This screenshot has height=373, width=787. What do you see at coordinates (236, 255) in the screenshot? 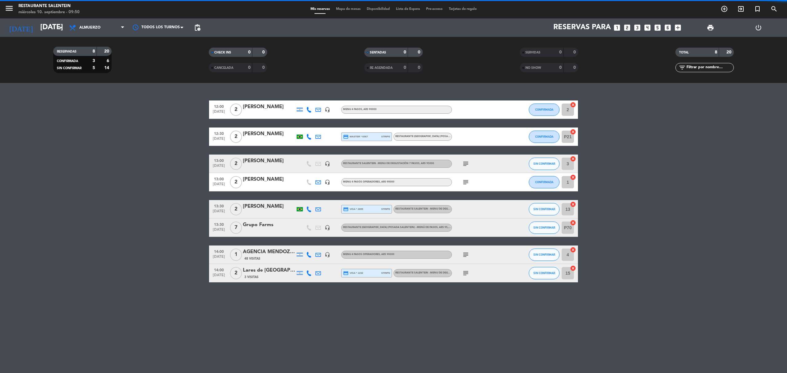
I see `span: 1` at bounding box center [236, 255].